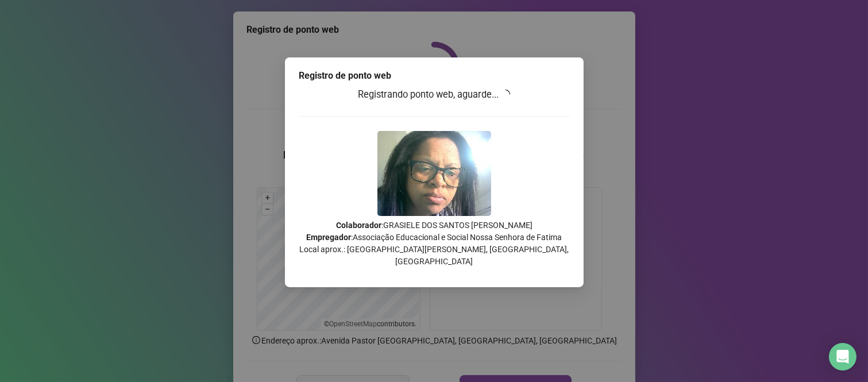  What do you see at coordinates (506, 94) in the screenshot?
I see `span: loading` at bounding box center [506, 94].